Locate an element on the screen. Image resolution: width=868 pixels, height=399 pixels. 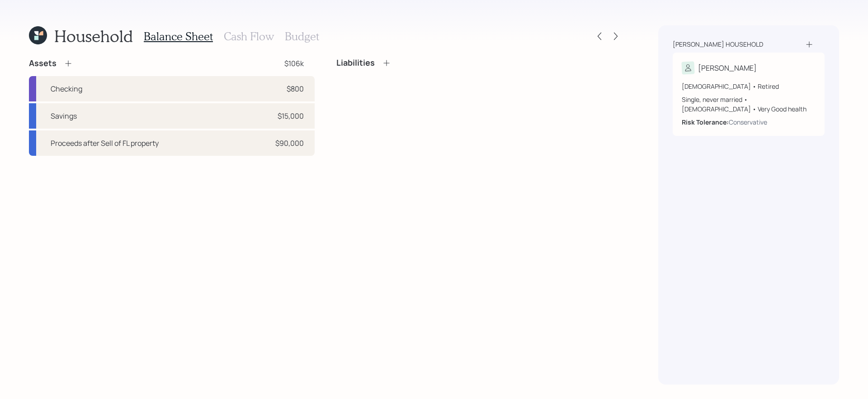
b: Risk Tolerance: is located at coordinates (706, 121).